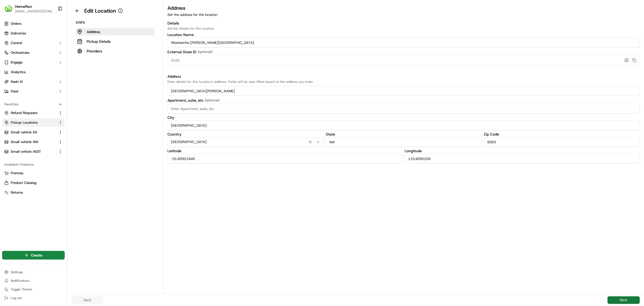 The image size is (644, 306). I want to click on a: Returns, so click(33, 192).